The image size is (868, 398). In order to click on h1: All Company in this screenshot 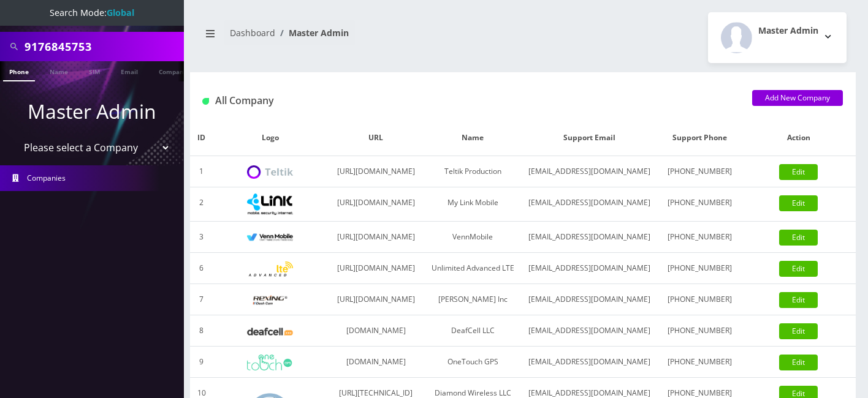, I will do `click(467, 101)`.